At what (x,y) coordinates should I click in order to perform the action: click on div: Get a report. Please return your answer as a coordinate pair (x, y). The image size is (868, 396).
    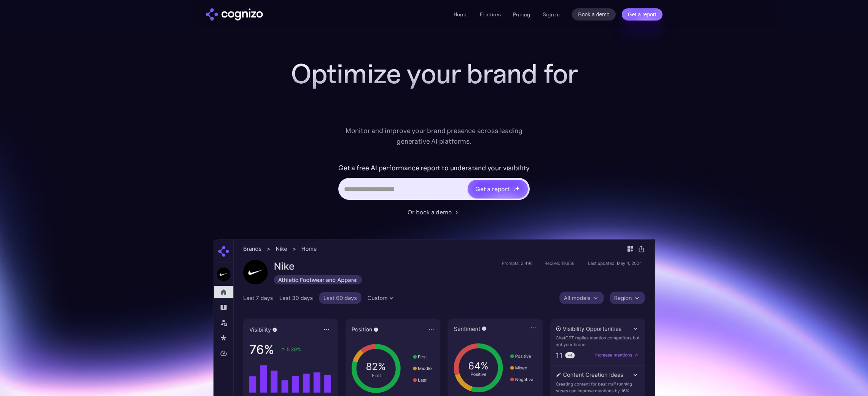
    Looking at the image, I should click on (492, 189).